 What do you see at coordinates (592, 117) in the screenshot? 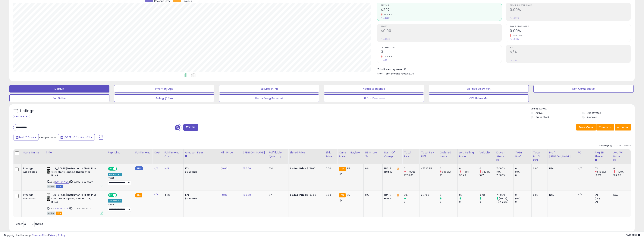
I see `label: Archived` at bounding box center [592, 117].